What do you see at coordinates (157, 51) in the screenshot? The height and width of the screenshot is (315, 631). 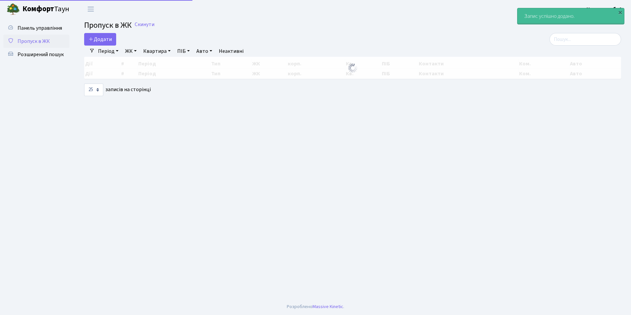 I see `a: Квартира` at bounding box center [157, 51].